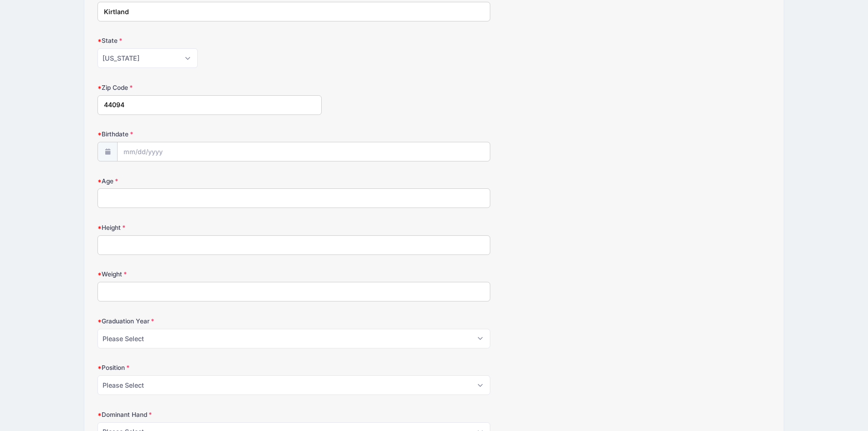 Image resolution: width=868 pixels, height=431 pixels. Describe the element at coordinates (210, 414) in the screenshot. I see `label: Dominant Hand` at that location.